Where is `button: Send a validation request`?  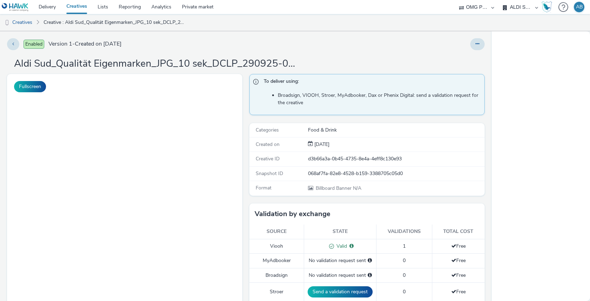 button: Send a validation request is located at coordinates (340, 292).